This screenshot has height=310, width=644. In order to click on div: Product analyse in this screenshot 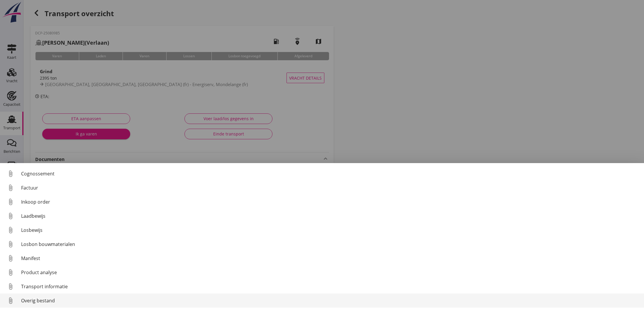, I will do `click(330, 272)`.